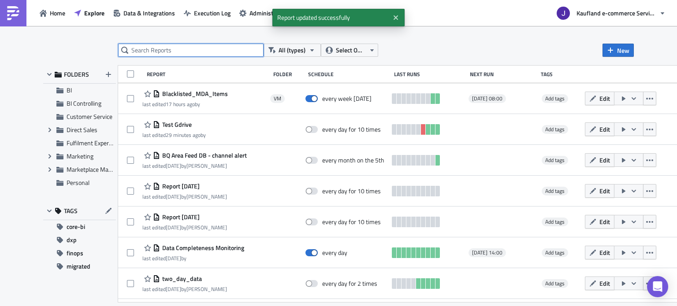  Describe the element at coordinates (144, 13) in the screenshot. I see `a: Data & Integrations` at that location.